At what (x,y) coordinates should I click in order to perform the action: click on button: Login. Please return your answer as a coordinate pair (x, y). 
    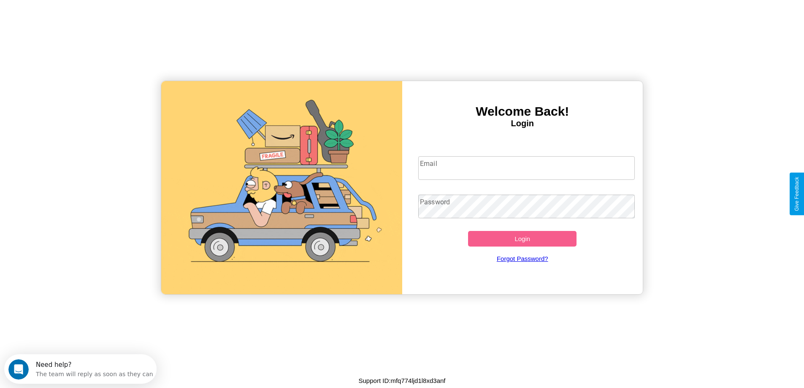
    Looking at the image, I should click on (522, 239).